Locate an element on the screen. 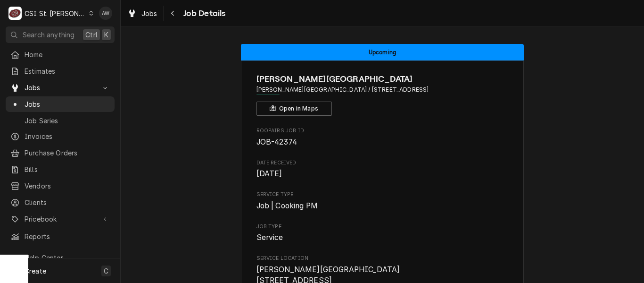 Image resolution: width=644 pixels, height=283 pixels. div: Job Type is located at coordinates (383, 233).